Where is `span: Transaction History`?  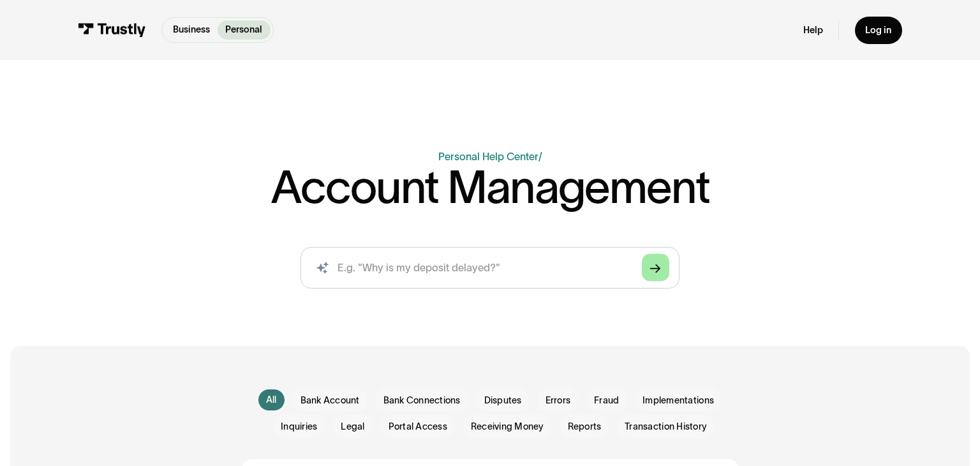
span: Transaction History is located at coordinates (666, 427).